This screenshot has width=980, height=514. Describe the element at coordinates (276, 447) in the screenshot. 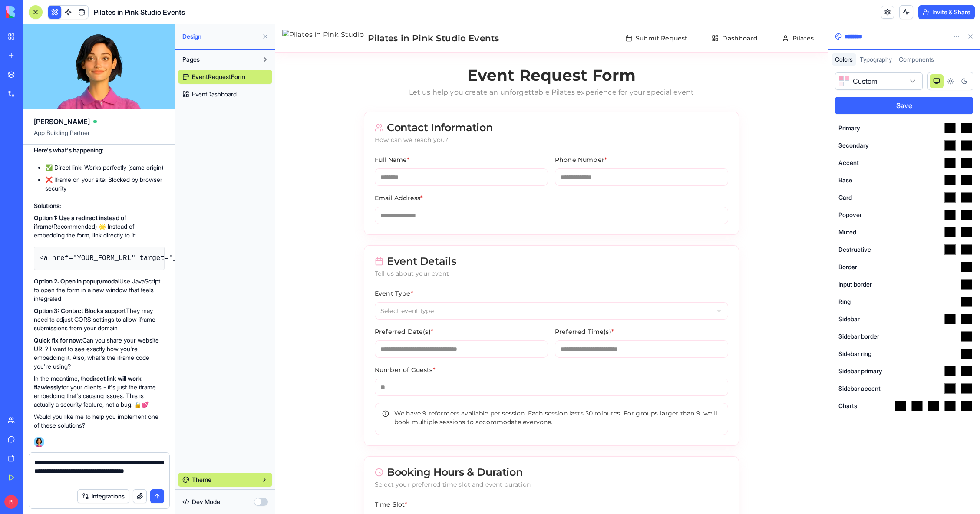

I see `div: Booking Hours & Duration` at that location.